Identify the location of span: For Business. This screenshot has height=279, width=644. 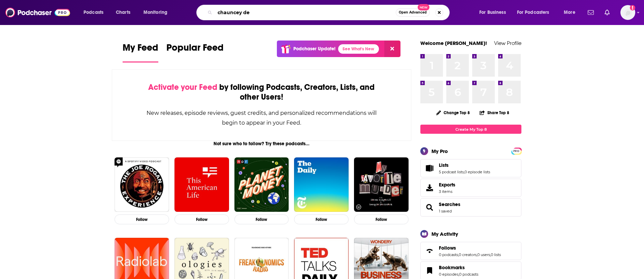
(493, 13).